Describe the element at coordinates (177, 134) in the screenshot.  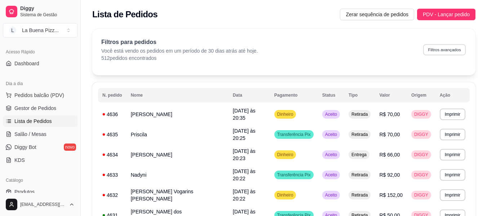
I see `td: Priscila` at that location.